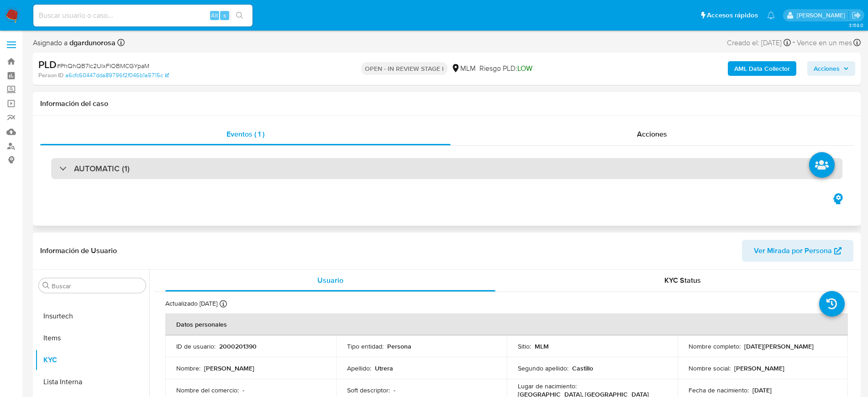 The image size is (868, 397). What do you see at coordinates (46, 286) in the screenshot?
I see `button: Buscar` at bounding box center [46, 286].